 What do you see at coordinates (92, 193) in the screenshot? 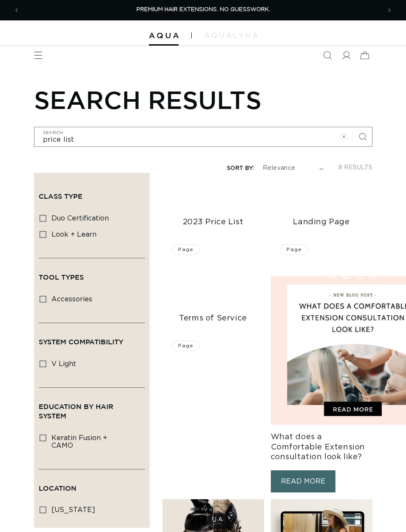
I see `summary: Class Type (0 selected)` at bounding box center [92, 193].